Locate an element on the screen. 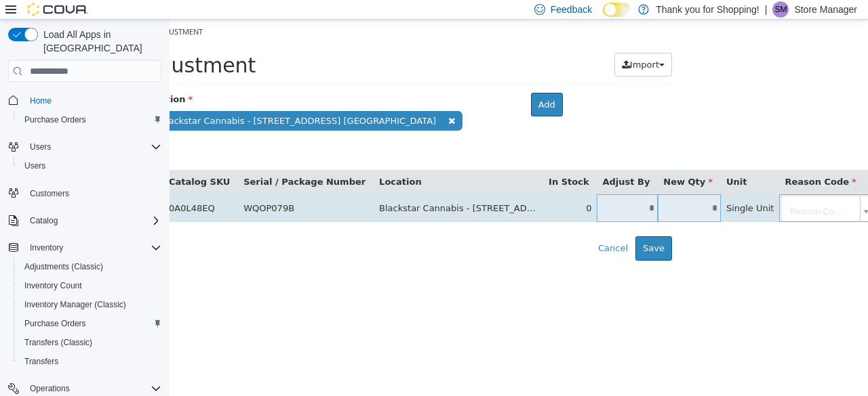 This screenshot has height=396, width=868. button: Adjustments (Classic) is located at coordinates (90, 267).